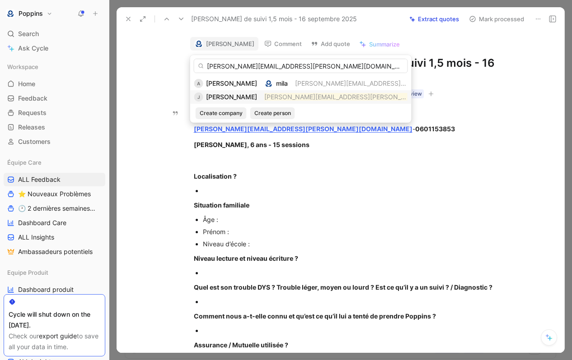 The height and width of the screenshot is (360, 572). I want to click on div: J, so click(199, 97).